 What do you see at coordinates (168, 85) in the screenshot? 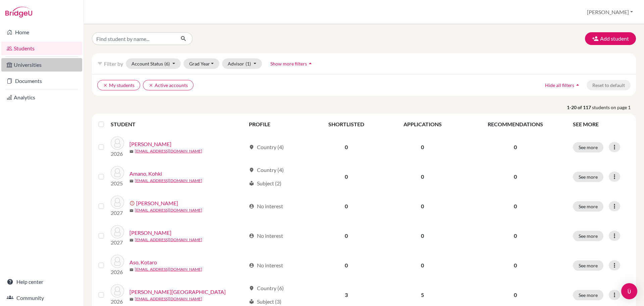
I see `button: clearActive accounts` at bounding box center [168, 85].